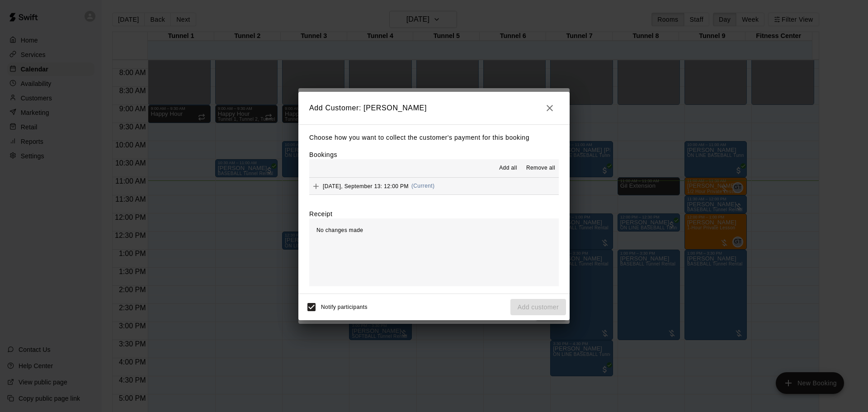 This screenshot has height=412, width=868. Describe the element at coordinates (344, 307) in the screenshot. I see `span: Notify participants` at that location.